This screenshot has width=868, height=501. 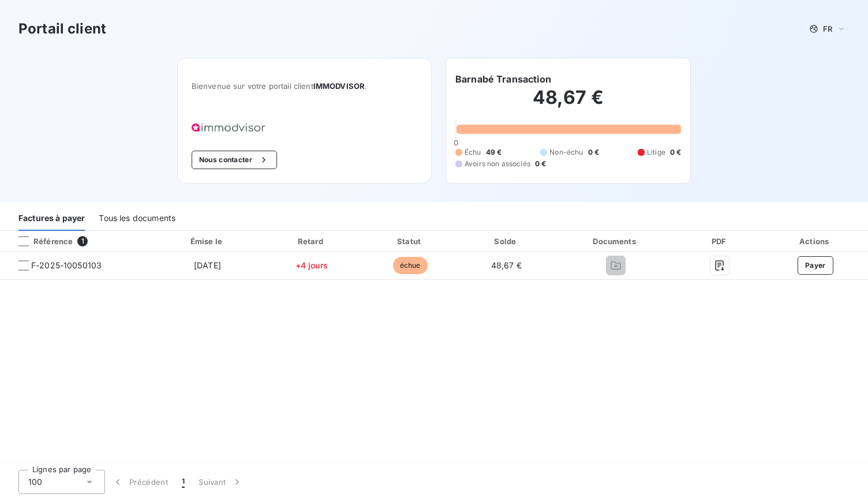 What do you see at coordinates (827, 29) in the screenshot?
I see `span: FR` at bounding box center [827, 29].